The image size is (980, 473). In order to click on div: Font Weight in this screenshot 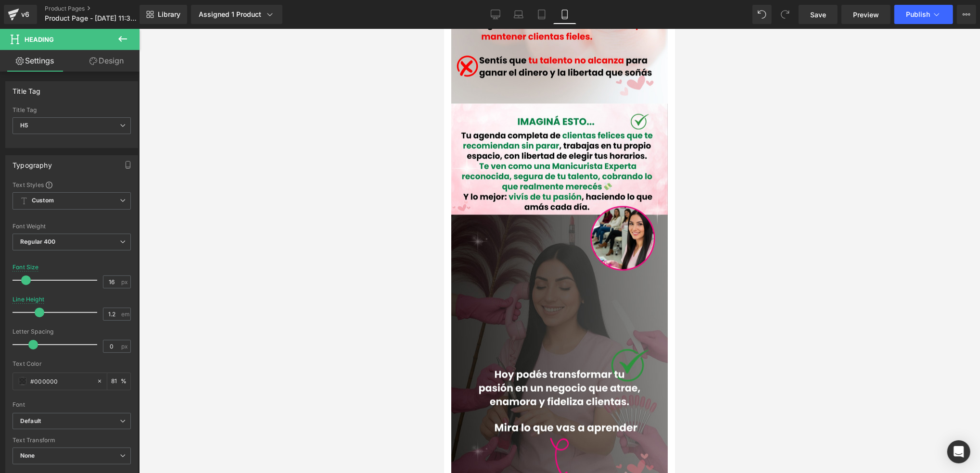, I will do `click(72, 226)`.